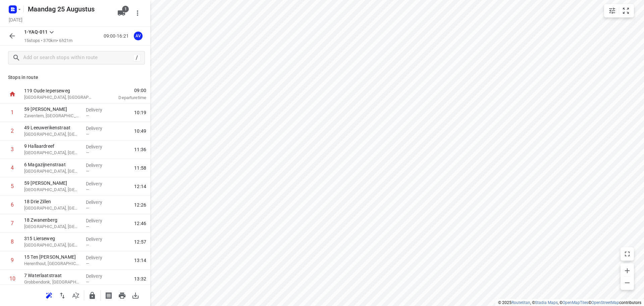 The height and width of the screenshot is (306, 644). What do you see at coordinates (118, 36) in the screenshot?
I see `p: 09:00-16:21` at bounding box center [118, 36].